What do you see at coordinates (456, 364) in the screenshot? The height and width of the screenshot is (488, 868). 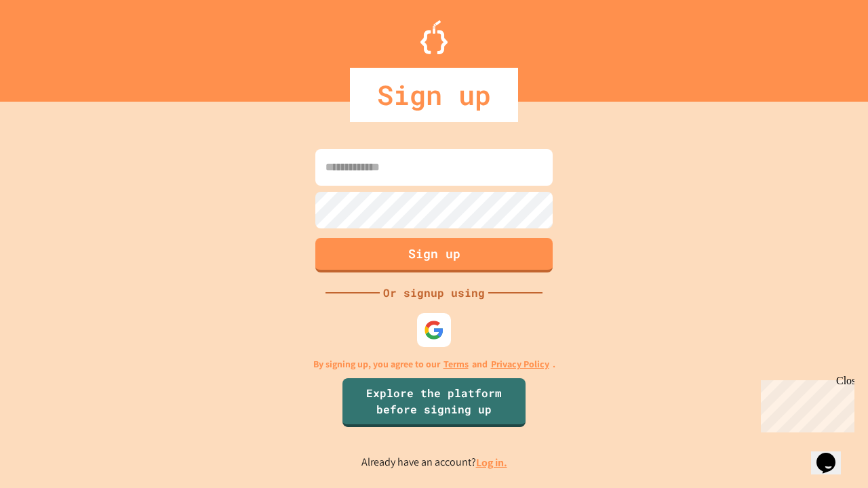 I see `a: Terms` at bounding box center [456, 364].